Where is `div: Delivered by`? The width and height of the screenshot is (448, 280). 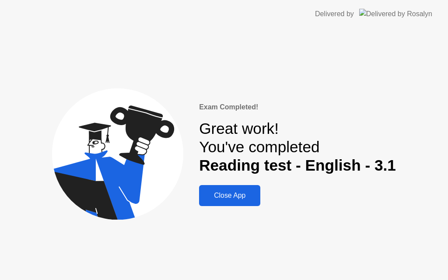
div: Delivered by is located at coordinates (334, 14).